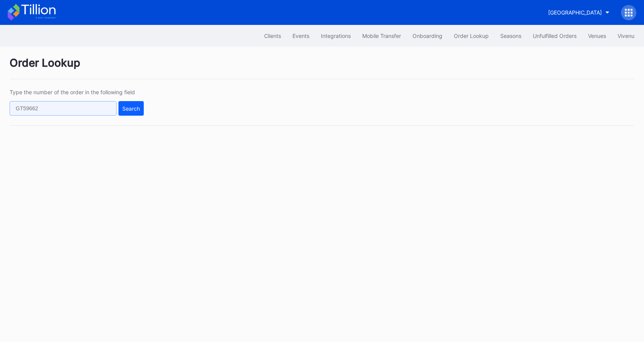 The height and width of the screenshot is (342, 644). I want to click on button: Events, so click(301, 35).